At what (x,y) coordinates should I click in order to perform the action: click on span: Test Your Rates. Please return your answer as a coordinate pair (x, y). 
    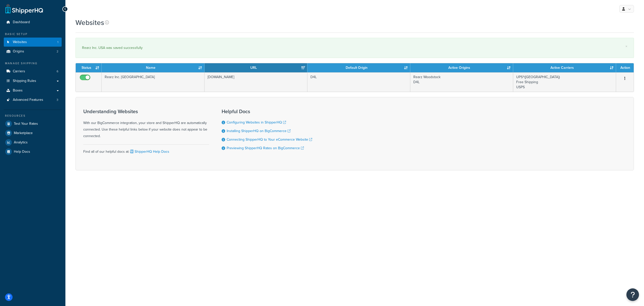
    Looking at the image, I should click on (26, 124).